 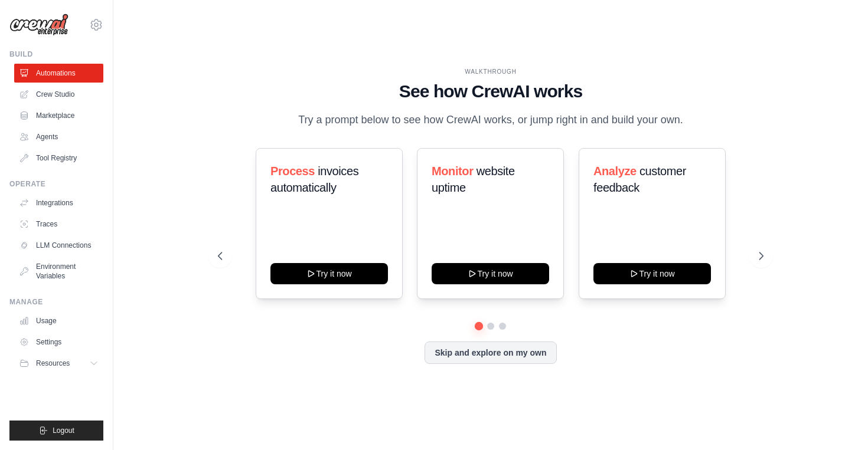 What do you see at coordinates (64, 430) in the screenshot?
I see `span: Logout` at bounding box center [64, 430].